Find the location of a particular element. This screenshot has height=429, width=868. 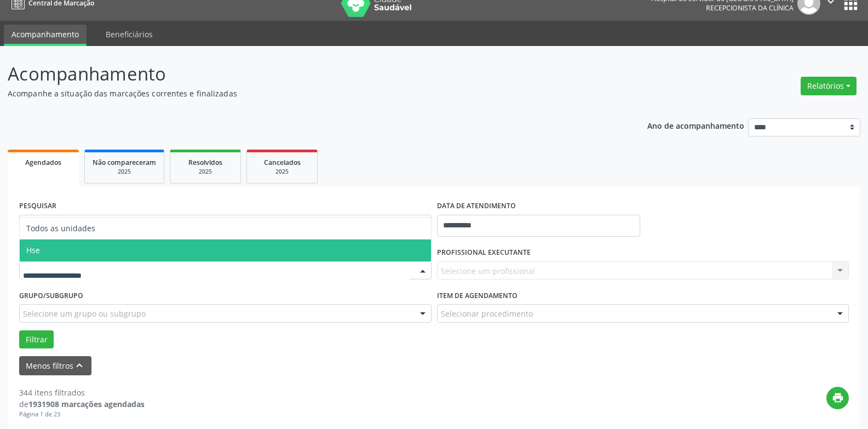

strong: 1931908 marcações agendadas is located at coordinates (86, 404).